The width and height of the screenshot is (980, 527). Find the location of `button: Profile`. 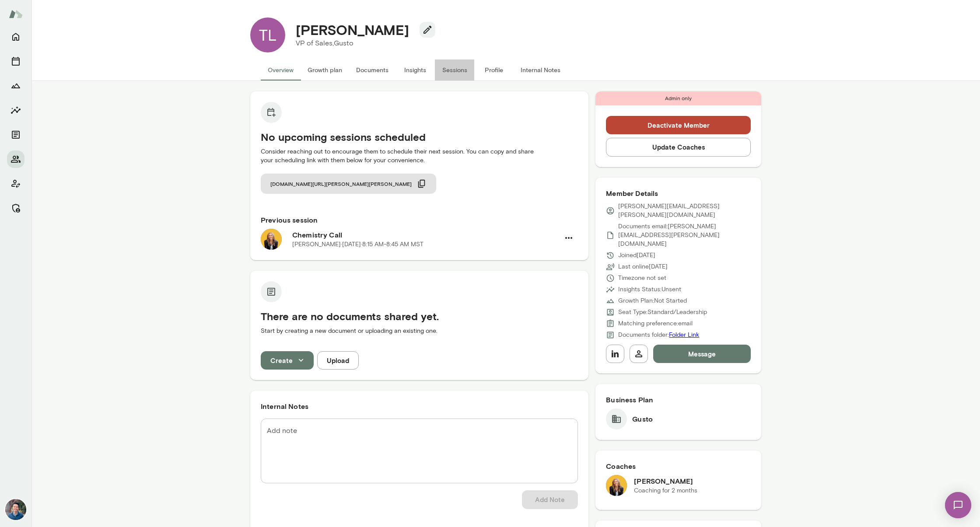

button: Profile is located at coordinates (493, 70).